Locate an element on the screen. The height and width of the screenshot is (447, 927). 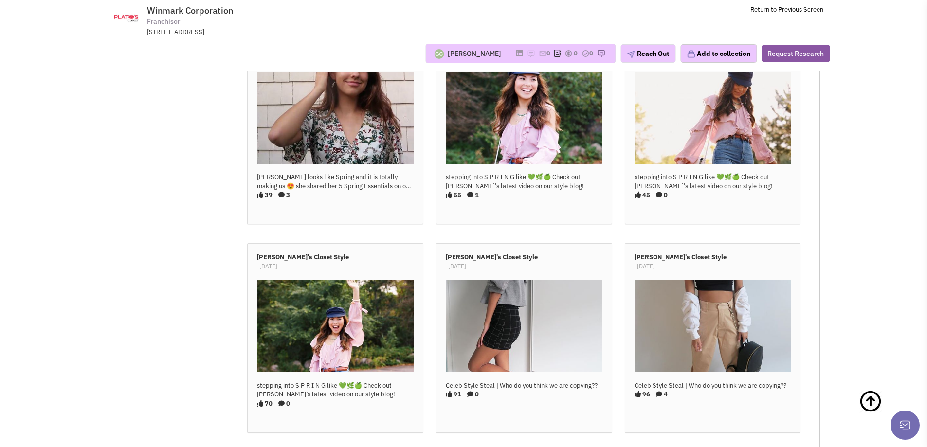
b: 96 is located at coordinates (646, 394).